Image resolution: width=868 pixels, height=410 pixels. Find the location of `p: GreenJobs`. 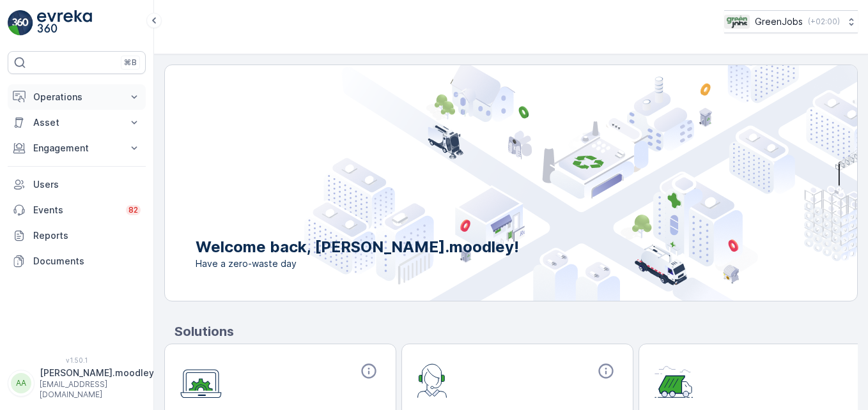

p: GreenJobs is located at coordinates (778, 22).